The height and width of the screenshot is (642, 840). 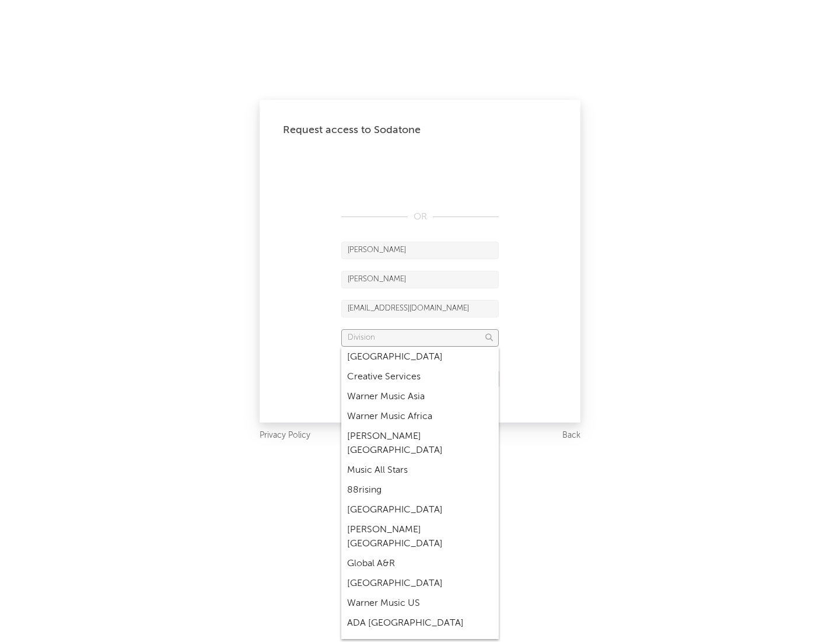 What do you see at coordinates (420, 416) in the screenshot?
I see `div: Warner Music Africa` at bounding box center [420, 416].